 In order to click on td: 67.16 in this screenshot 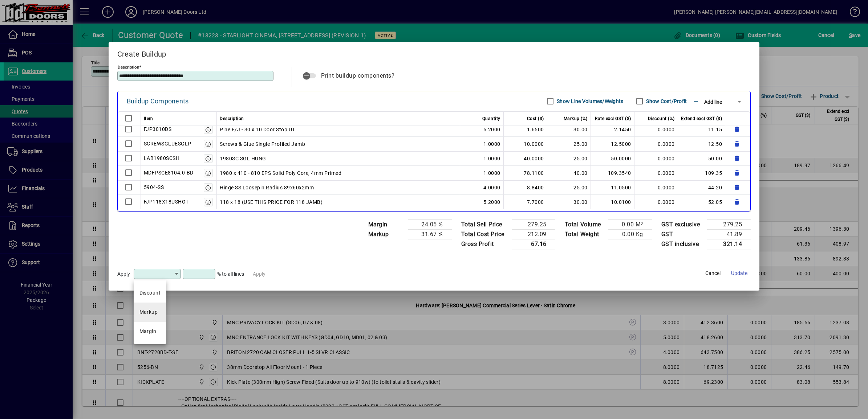, I will do `click(533, 244)`.